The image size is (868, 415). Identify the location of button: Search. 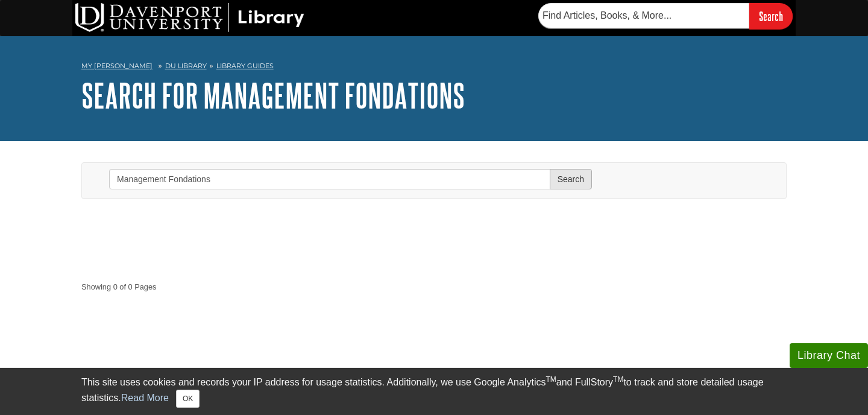
(571, 179).